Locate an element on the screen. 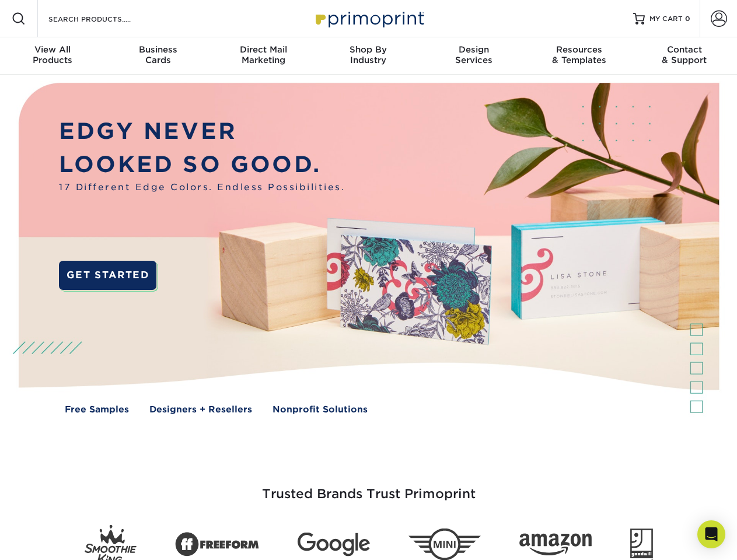 This screenshot has height=560, width=737. img: Primoprint is located at coordinates (368, 18).